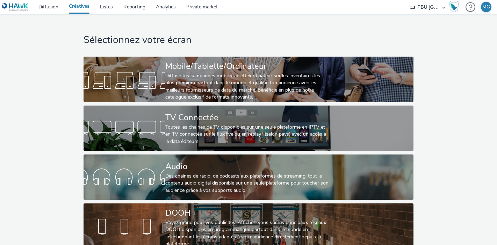  I want to click on img: undefined Logo, so click(15, 7).